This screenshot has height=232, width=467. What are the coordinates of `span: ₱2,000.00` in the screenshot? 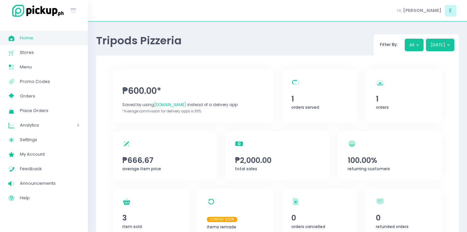 It's located at (277, 161).